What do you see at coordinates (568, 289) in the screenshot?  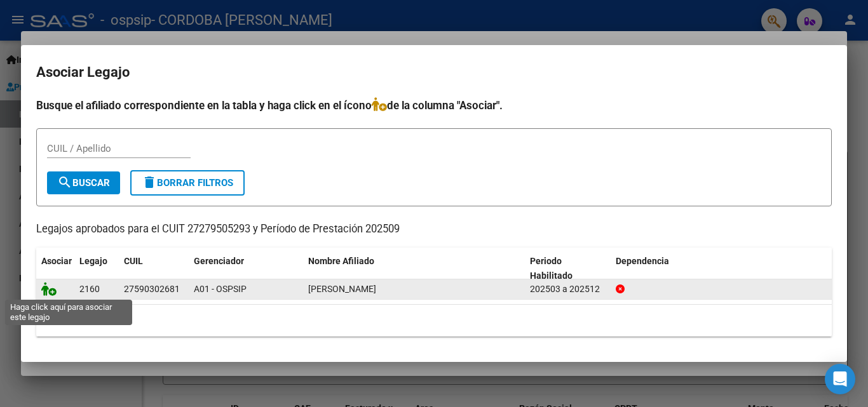 I see `div: 202503 a 202512` at bounding box center [568, 289].